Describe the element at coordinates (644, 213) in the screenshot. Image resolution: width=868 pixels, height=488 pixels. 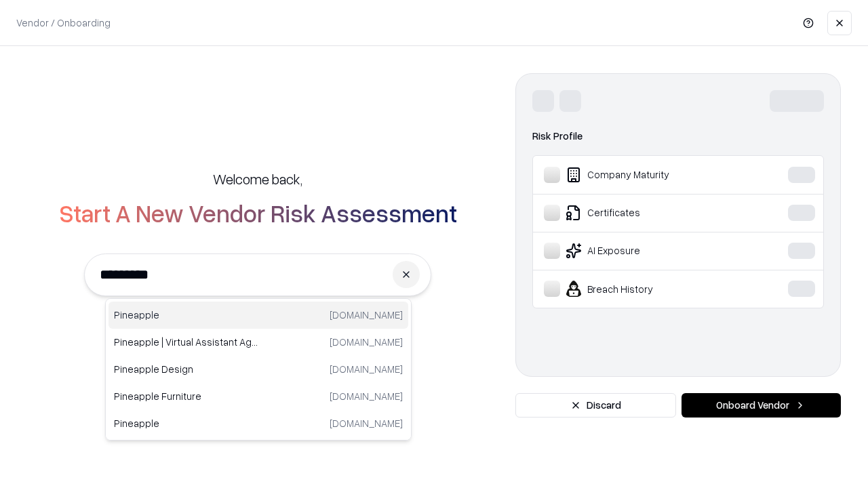
I see `div: Certificates` at that location.